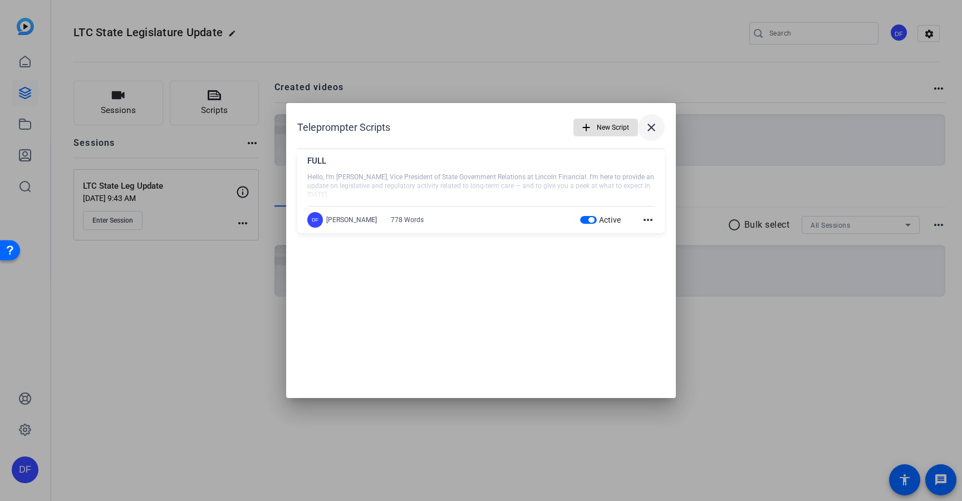 The width and height of the screenshot is (962, 501). I want to click on h1: Teleprompter Scripts, so click(344, 128).